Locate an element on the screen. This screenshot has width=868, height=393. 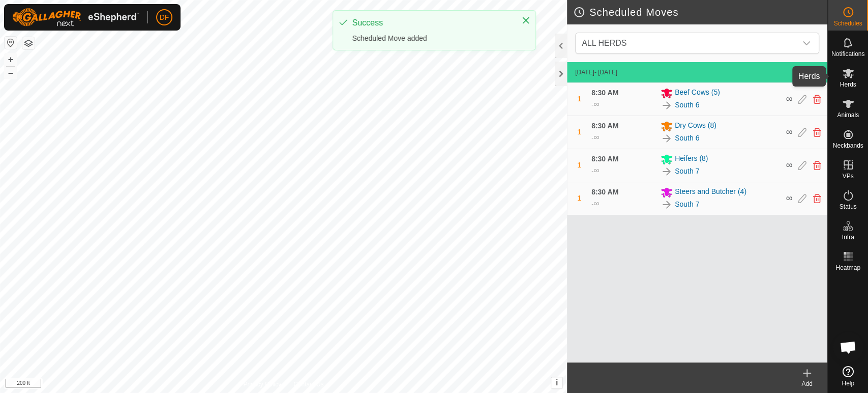
button: Map Layers is located at coordinates (29, 43).